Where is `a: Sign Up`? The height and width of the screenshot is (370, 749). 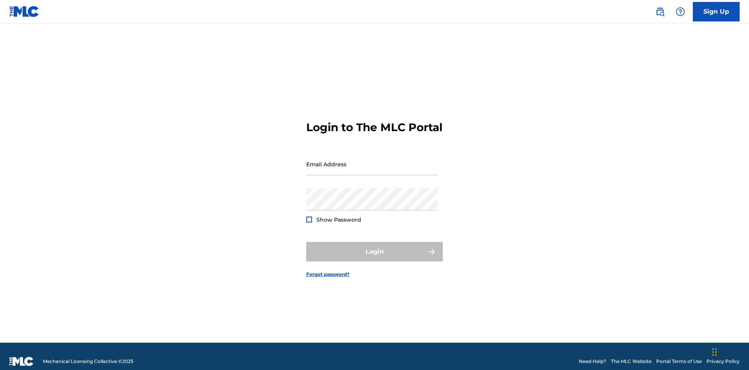
a: Sign Up is located at coordinates (716, 12).